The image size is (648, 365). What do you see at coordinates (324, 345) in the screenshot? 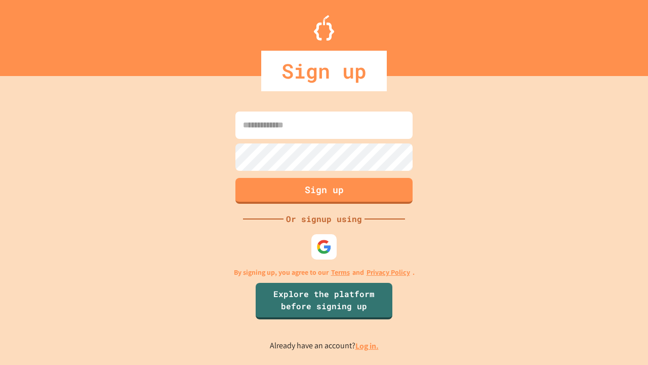
I see `p: Already have an account?` at bounding box center [324, 345].